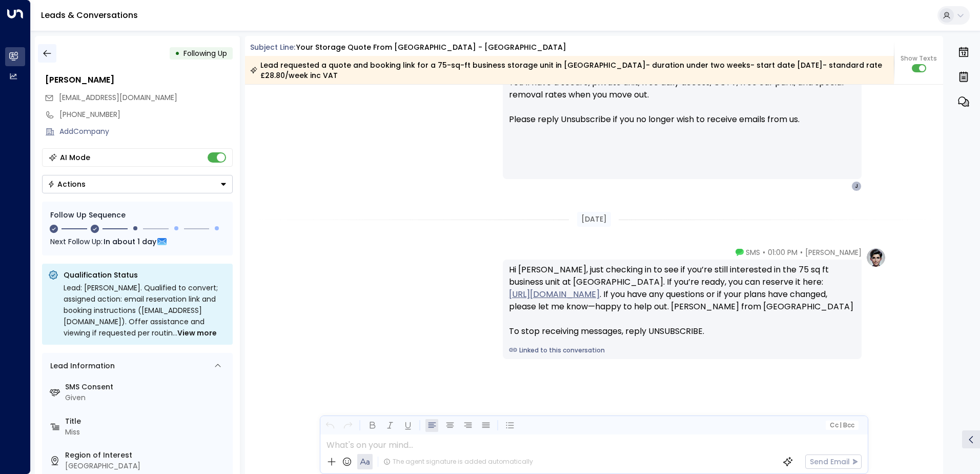 This screenshot has width=980, height=474. Describe the element at coordinates (147, 398) in the screenshot. I see `div: Given` at that location.